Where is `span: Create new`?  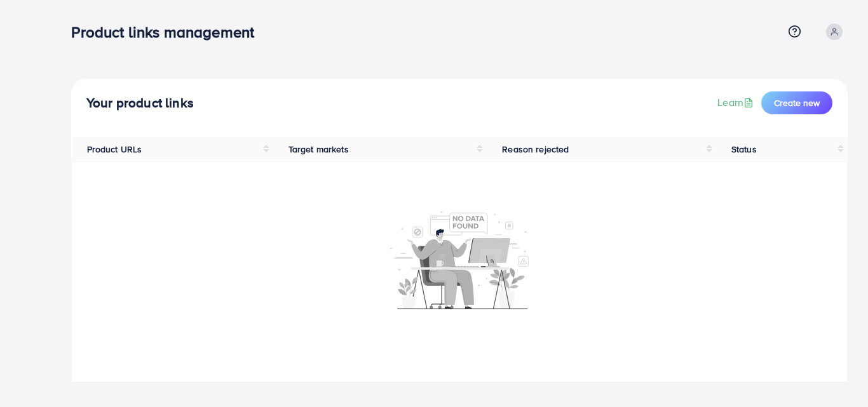
span: Create new is located at coordinates (797, 103).